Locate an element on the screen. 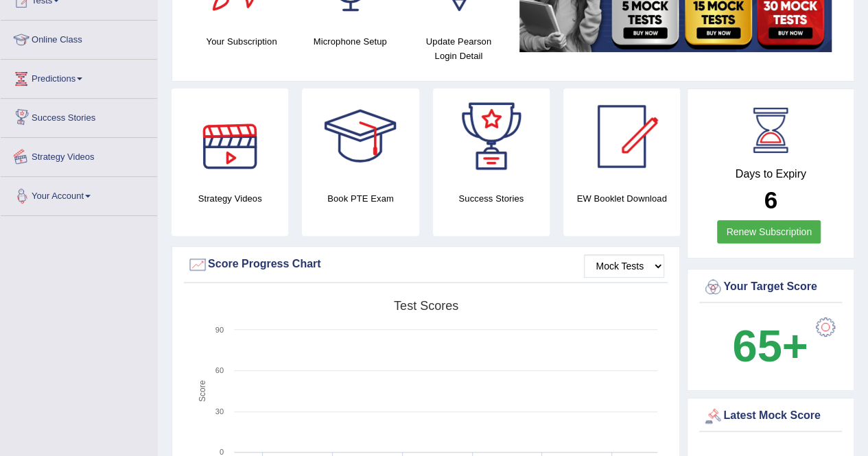  a: Success Stories is located at coordinates (79, 116).